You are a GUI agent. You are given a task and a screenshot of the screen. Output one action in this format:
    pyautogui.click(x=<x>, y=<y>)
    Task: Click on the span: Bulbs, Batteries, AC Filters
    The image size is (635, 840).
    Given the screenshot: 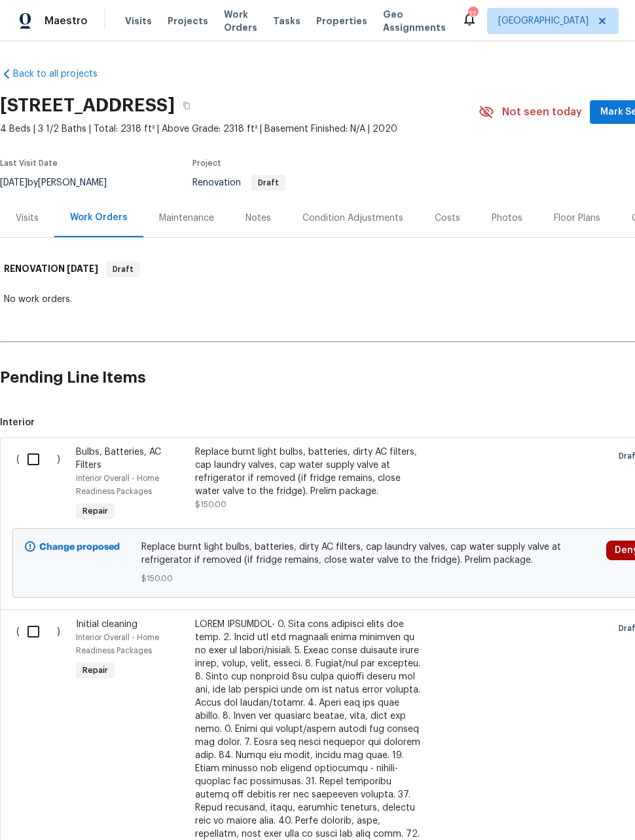 What is the action you would take?
    pyautogui.click(x=118, y=459)
    